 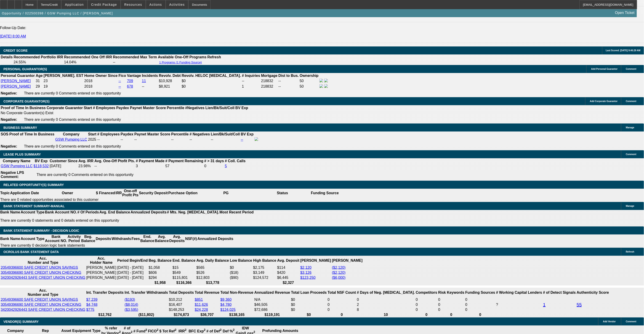 What do you see at coordinates (201, 305) in the screenshot?
I see `a: $11,626` at bounding box center [201, 305].